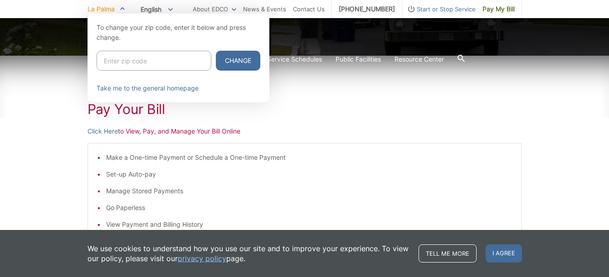  What do you see at coordinates (498, 9) in the screenshot?
I see `span: Pay My Bill` at bounding box center [498, 9].